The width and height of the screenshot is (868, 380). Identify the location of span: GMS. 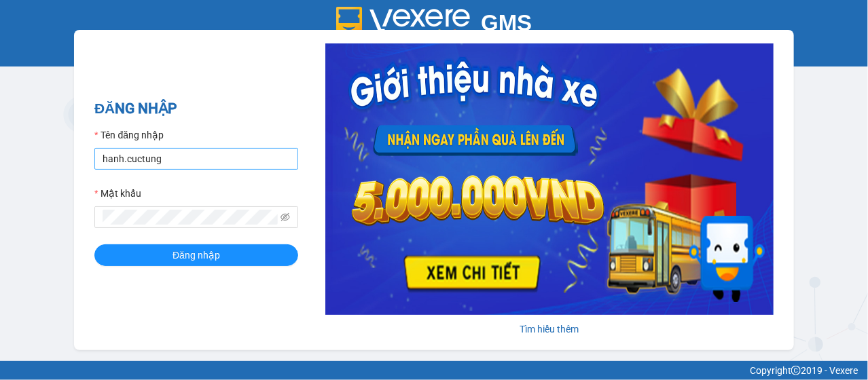
(506, 23).